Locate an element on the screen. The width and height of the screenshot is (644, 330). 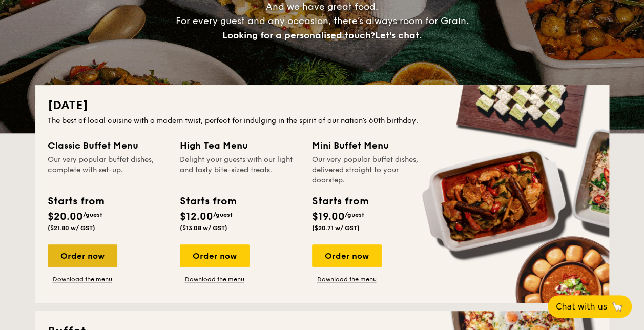
span: $19.00 is located at coordinates (328, 217).